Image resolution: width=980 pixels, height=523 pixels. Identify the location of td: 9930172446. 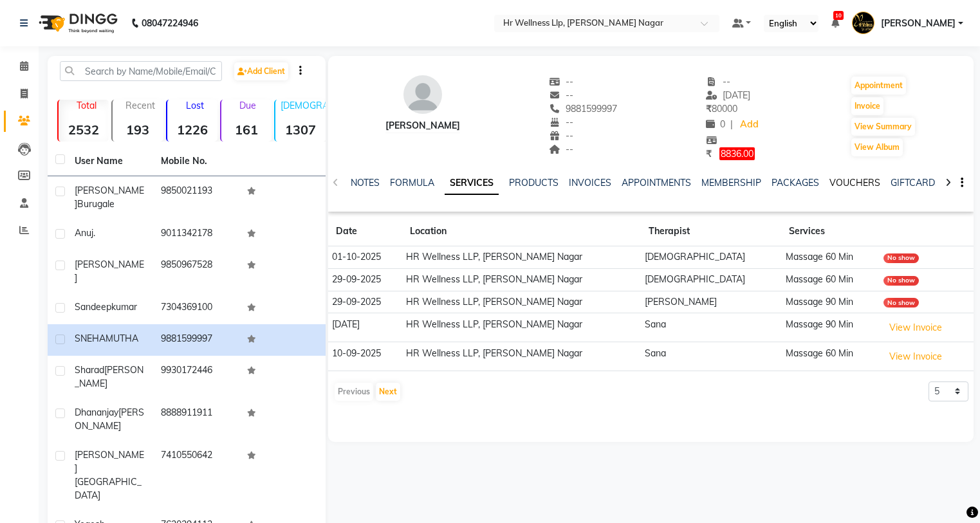
(196, 377).